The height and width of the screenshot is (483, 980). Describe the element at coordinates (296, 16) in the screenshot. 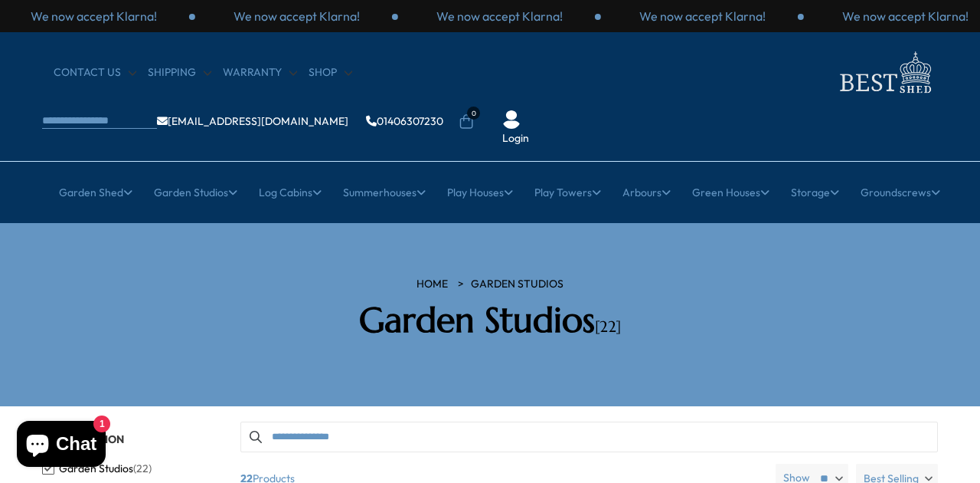

I see `div: 3 / 3` at that location.